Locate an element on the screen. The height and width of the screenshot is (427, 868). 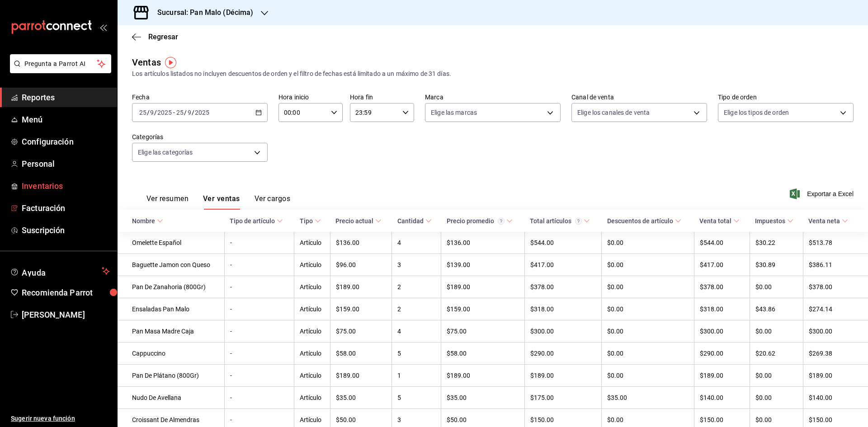
span: Facturación is located at coordinates (66, 208).